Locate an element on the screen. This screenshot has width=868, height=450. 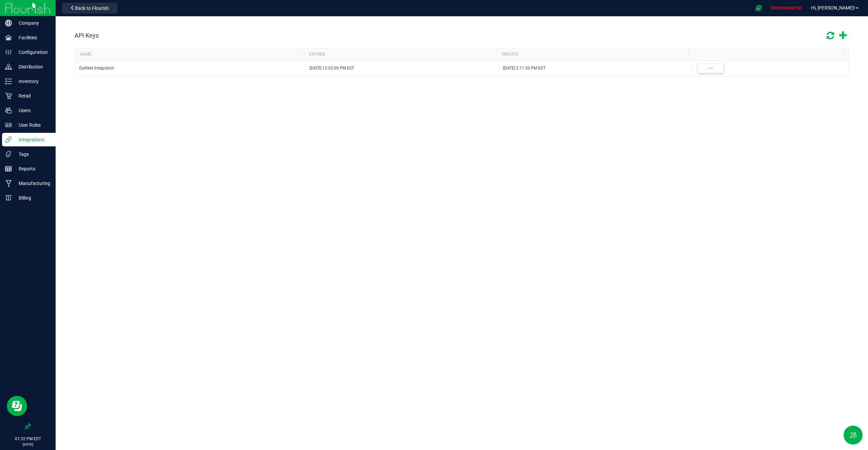
p: Manufacturing is located at coordinates (32, 184).